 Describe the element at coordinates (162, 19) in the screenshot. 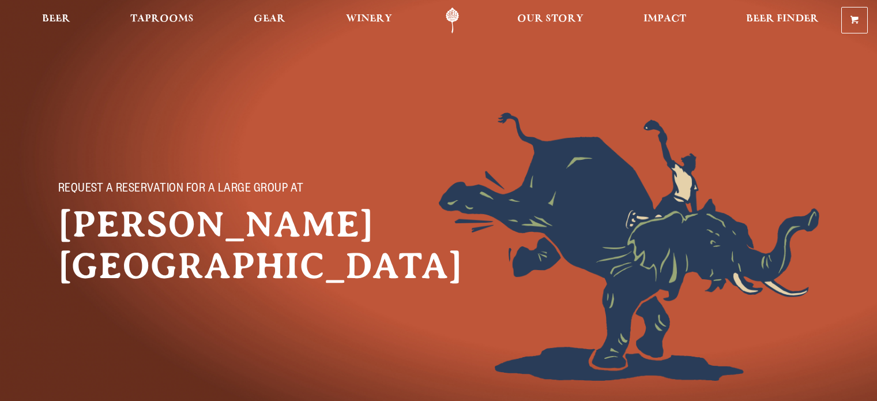

I see `span: Taprooms` at that location.